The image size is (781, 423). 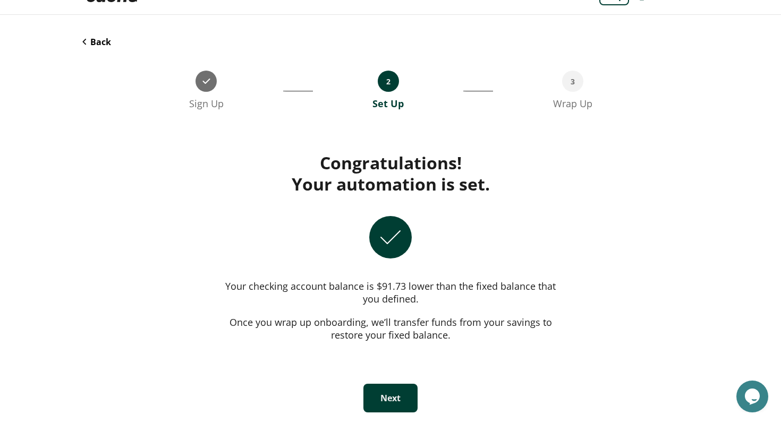 What do you see at coordinates (206, 81) in the screenshot?
I see `img: done icon` at bounding box center [206, 81].